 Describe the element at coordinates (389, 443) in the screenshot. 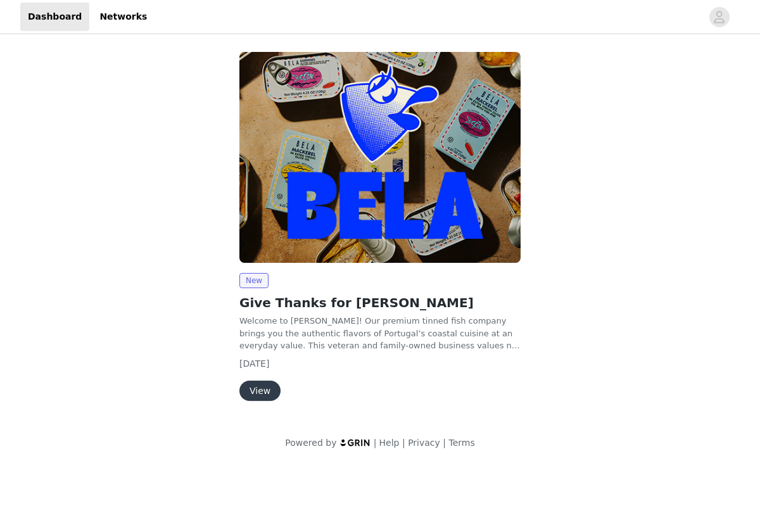

I see `a: Help` at that location.